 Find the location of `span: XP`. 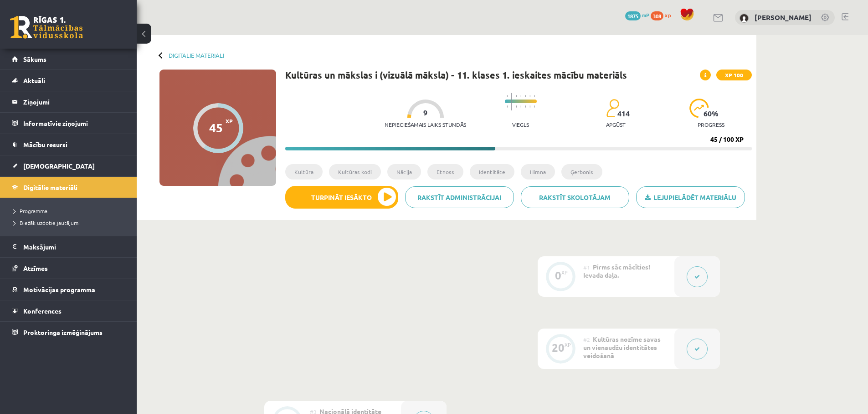

span: XP is located at coordinates (229, 121).